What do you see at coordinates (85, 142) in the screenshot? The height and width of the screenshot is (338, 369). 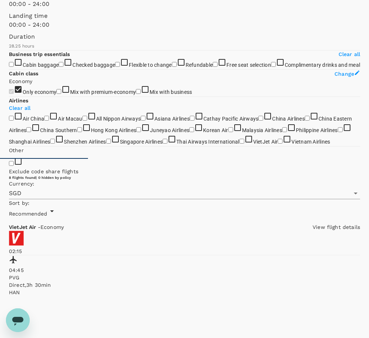 I see `span: Shenzhen Airlines` at bounding box center [85, 142].